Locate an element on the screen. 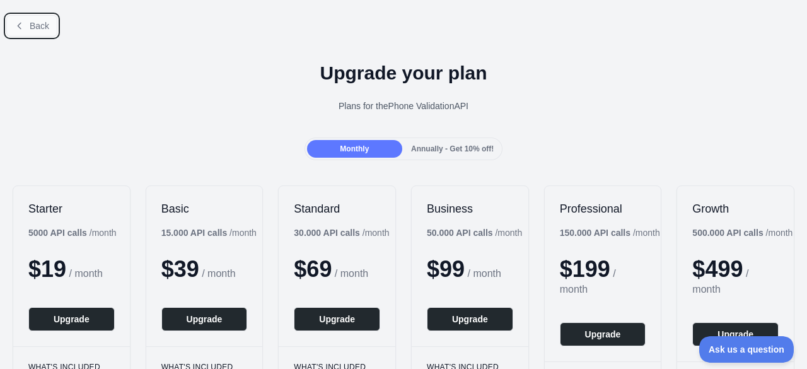 The height and width of the screenshot is (369, 807). span: $ 69 is located at coordinates (313, 269).